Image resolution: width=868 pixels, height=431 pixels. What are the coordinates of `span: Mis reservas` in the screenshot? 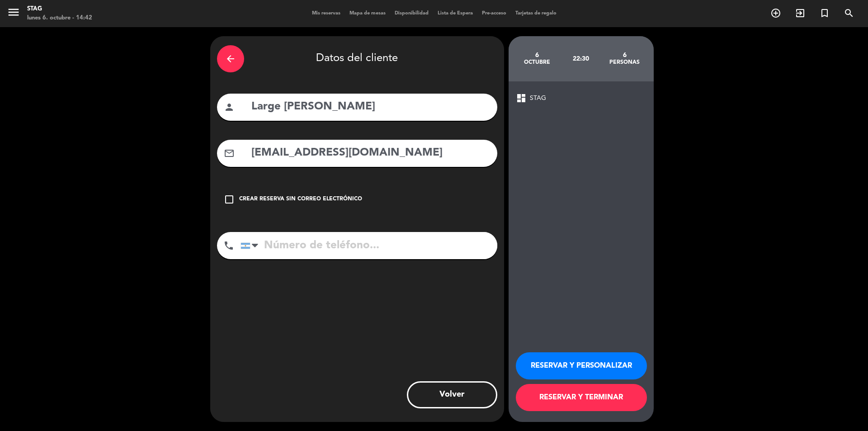 It's located at (326, 13).